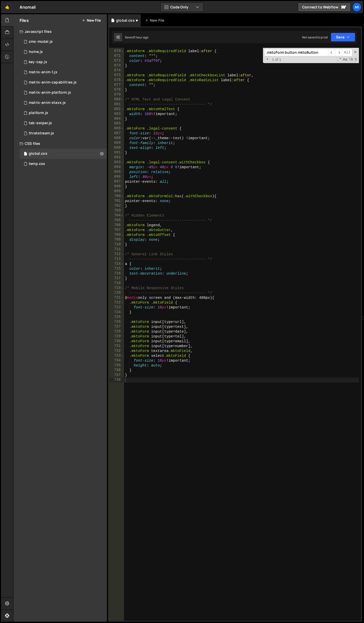 The image size is (364, 623). What do you see at coordinates (41, 42) in the screenshot?
I see `div: cms-modal.js` at bounding box center [41, 42].